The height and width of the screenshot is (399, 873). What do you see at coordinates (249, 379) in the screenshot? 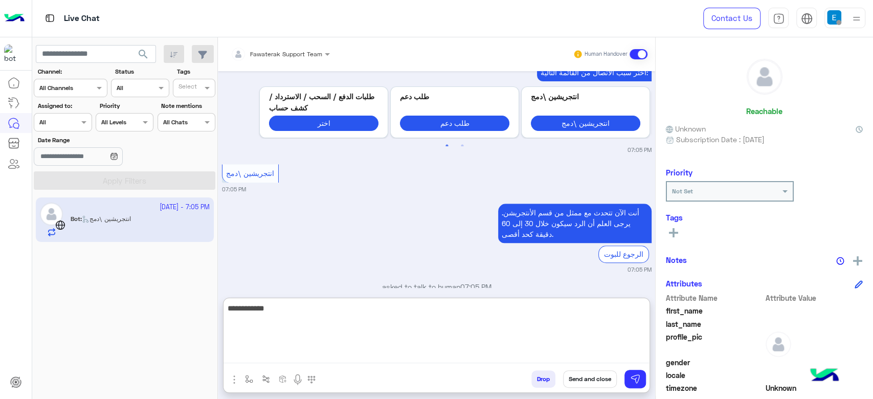
I see `img: select flow` at bounding box center [249, 379].